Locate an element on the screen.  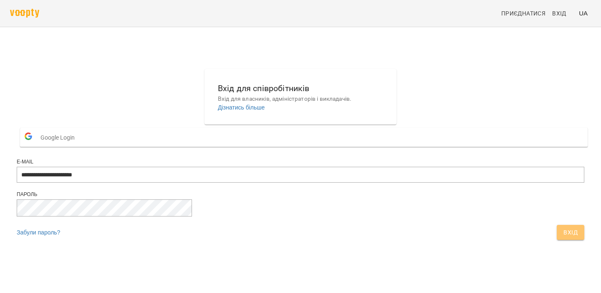
button: Вхід для співробітниківВхід для власників, адміністраторів і викладачів.Дізнатись більше is located at coordinates (301, 96).